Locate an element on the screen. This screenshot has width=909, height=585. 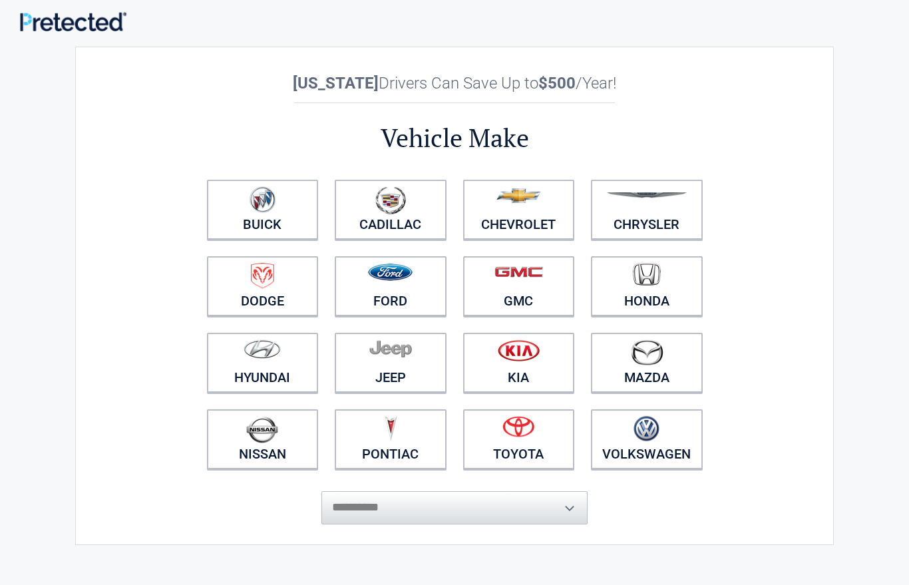
a: Mazda is located at coordinates (646, 362).